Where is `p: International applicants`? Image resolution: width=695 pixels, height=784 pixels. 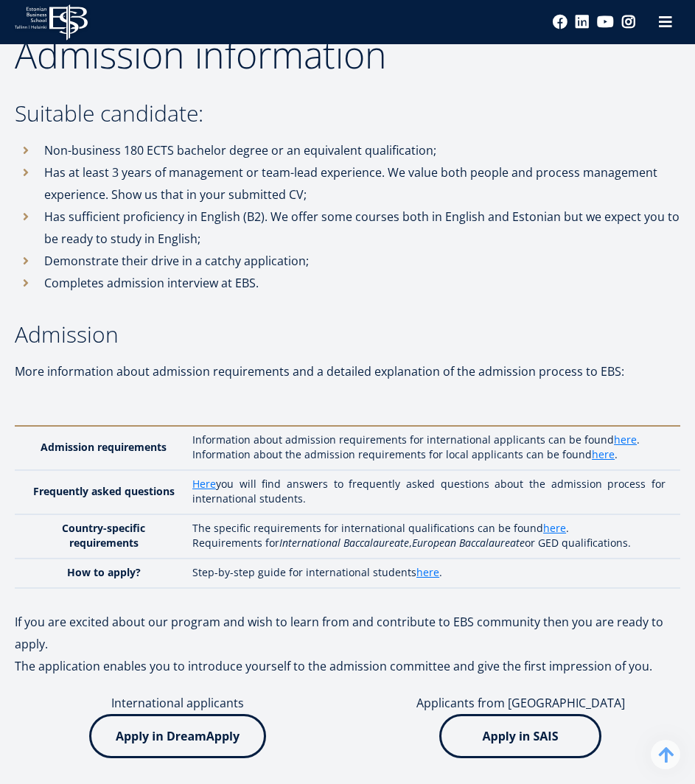 p: International applicants is located at coordinates (178, 702).